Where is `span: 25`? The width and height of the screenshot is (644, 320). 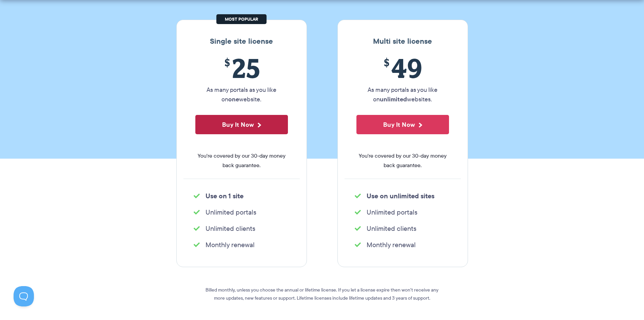
span: 25 is located at coordinates (241, 68).